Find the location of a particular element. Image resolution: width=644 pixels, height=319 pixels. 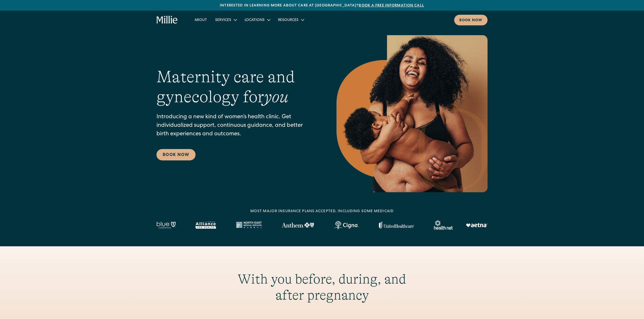

a: Book now is located at coordinates (470, 20).